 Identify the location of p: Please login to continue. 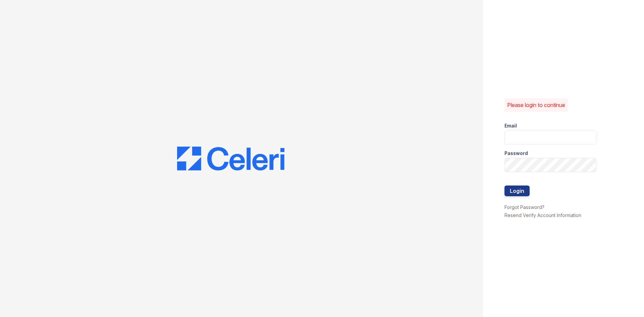
(536, 105).